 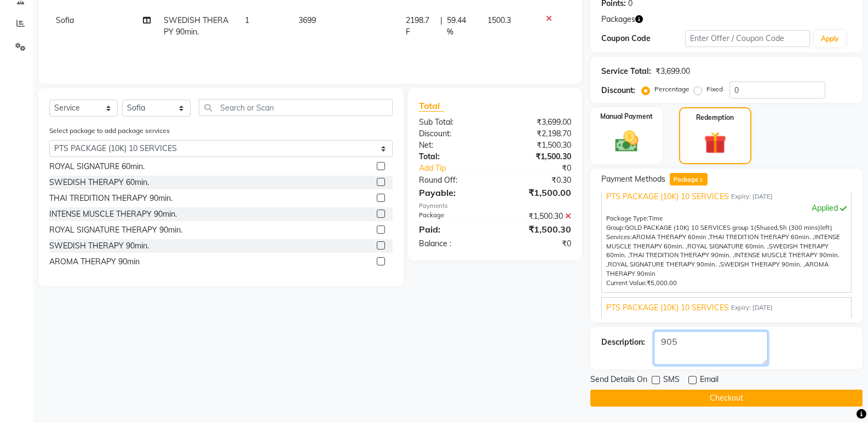 What do you see at coordinates (420, 26) in the screenshot?
I see `span: 2198.7 F` at bounding box center [420, 26].